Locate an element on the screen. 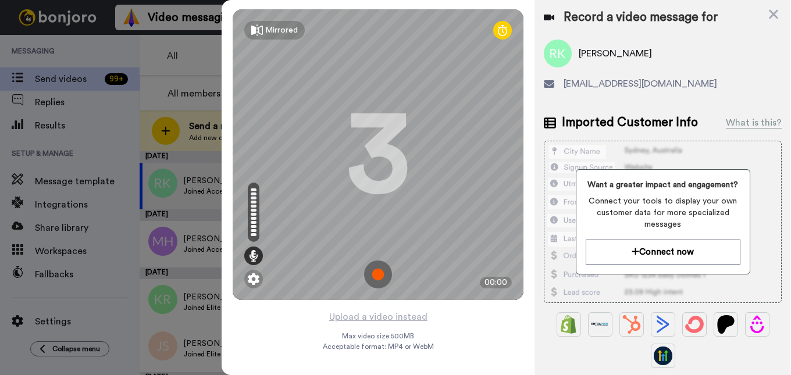 Image resolution: width=791 pixels, height=375 pixels. span: Acceptable format: MP4 or WebM is located at coordinates (378, 347).